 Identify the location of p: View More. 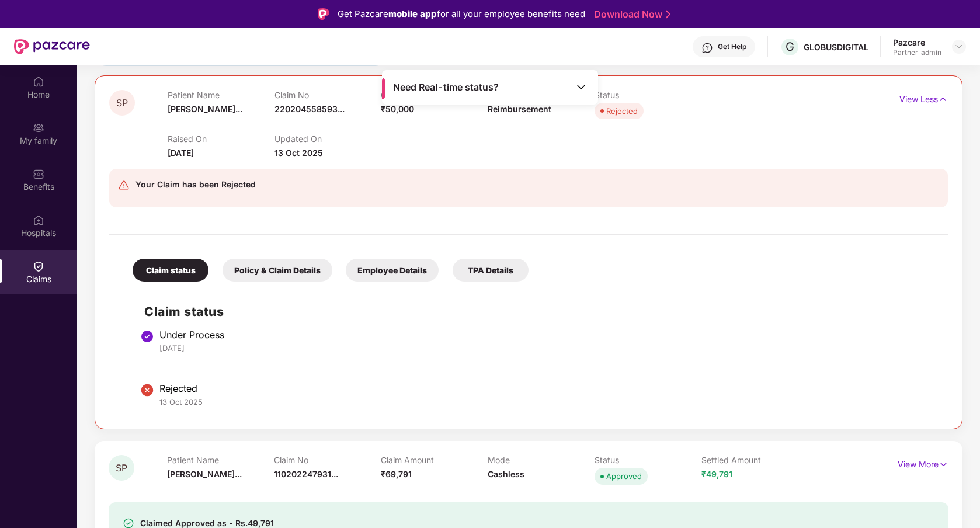
(922, 462).